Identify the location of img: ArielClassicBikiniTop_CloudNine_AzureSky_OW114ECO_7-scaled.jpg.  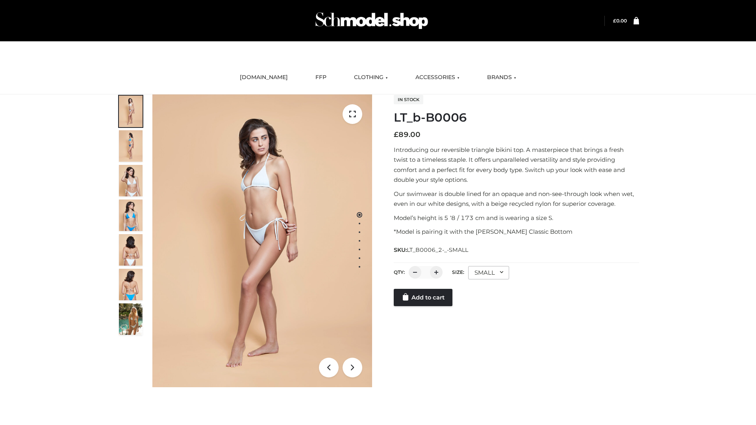
(131, 250).